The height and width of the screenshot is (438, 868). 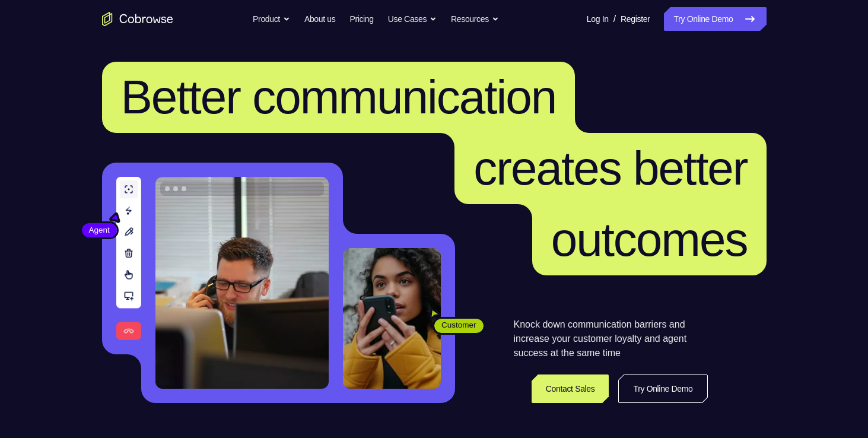 What do you see at coordinates (361, 19) in the screenshot?
I see `a: Pricing` at bounding box center [361, 19].